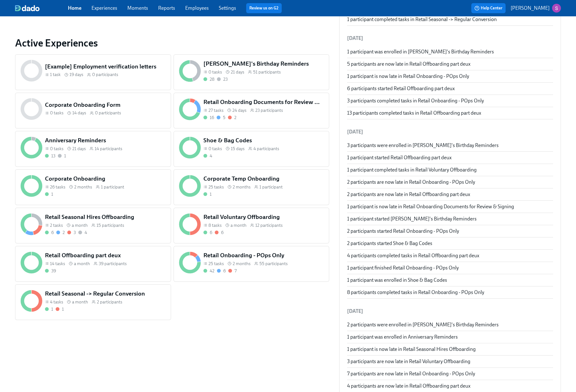 This screenshot has width=576, height=392. What do you see at coordinates (105, 141) in the screenshot?
I see `h5: Anniversary Reminders` at bounding box center [105, 141].